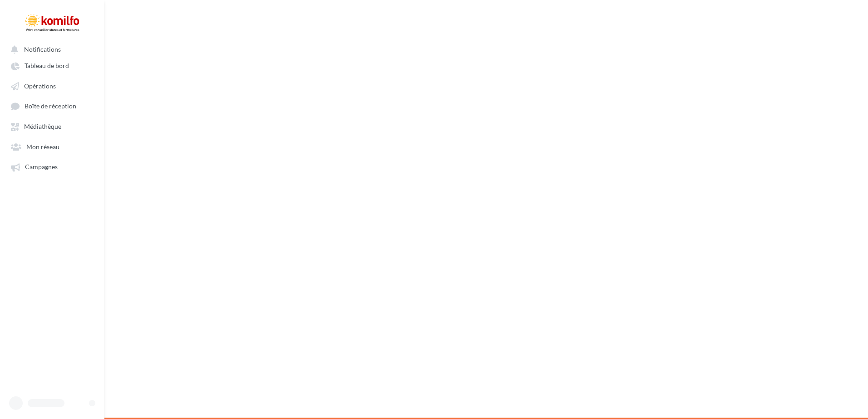 The image size is (868, 419). What do you see at coordinates (41, 167) in the screenshot?
I see `span: Campagnes` at bounding box center [41, 167].